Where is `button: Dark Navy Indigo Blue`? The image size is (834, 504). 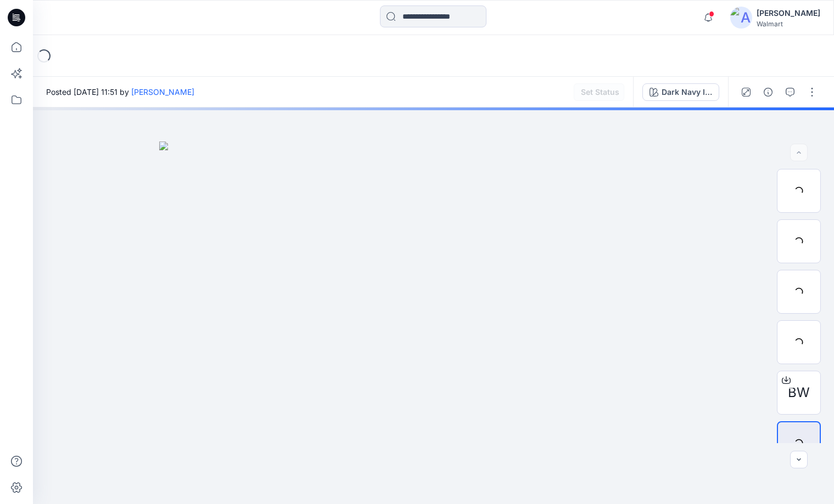 button: Dark Navy Indigo Blue is located at coordinates (681, 92).